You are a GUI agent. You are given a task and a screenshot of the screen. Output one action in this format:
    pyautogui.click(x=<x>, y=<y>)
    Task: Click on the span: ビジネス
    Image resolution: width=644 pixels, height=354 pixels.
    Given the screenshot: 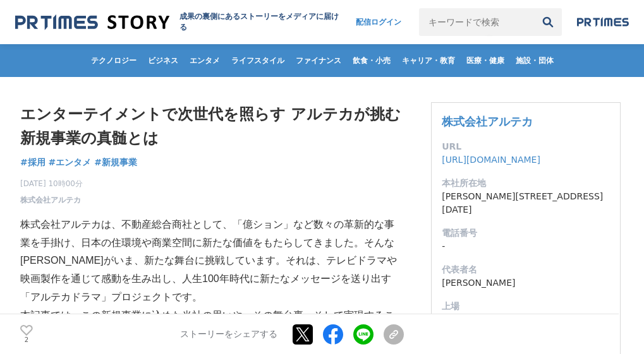 What is the action you would take?
    pyautogui.click(x=163, y=61)
    